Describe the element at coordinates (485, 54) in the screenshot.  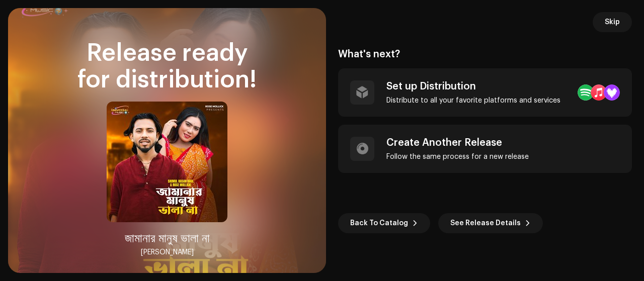
I see `div: What's next?` at that location.